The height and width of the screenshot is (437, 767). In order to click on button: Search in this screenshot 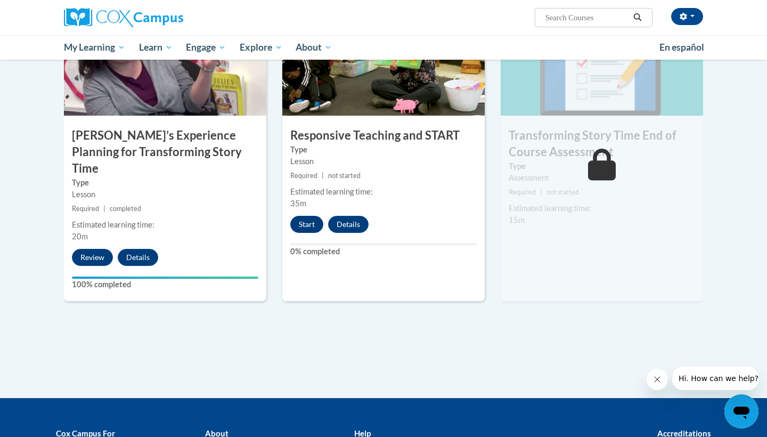, I will do `click(638, 18)`.